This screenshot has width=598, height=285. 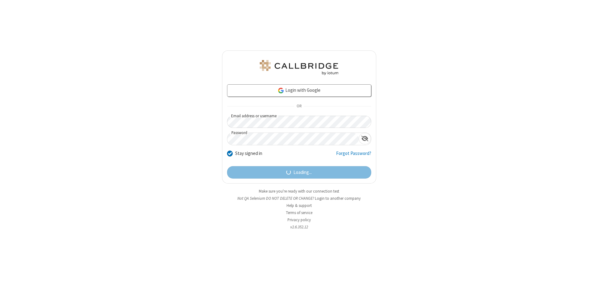 I want to click on img: google-icon.png, so click(x=281, y=91).